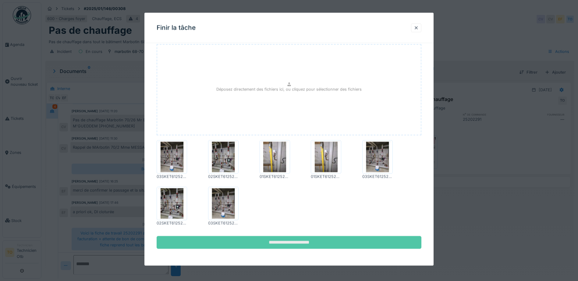 The image size is (578, 281). I want to click on h3: Finir la tâche, so click(176, 28).